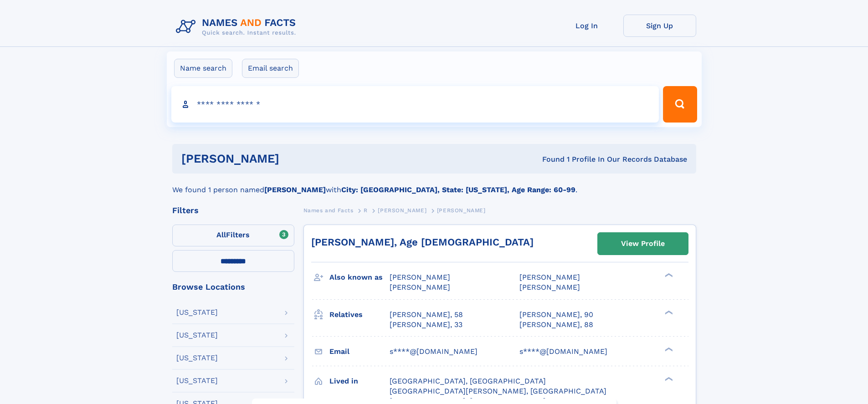  What do you see at coordinates (233, 287) in the screenshot?
I see `div: Browse Locations` at bounding box center [233, 287].